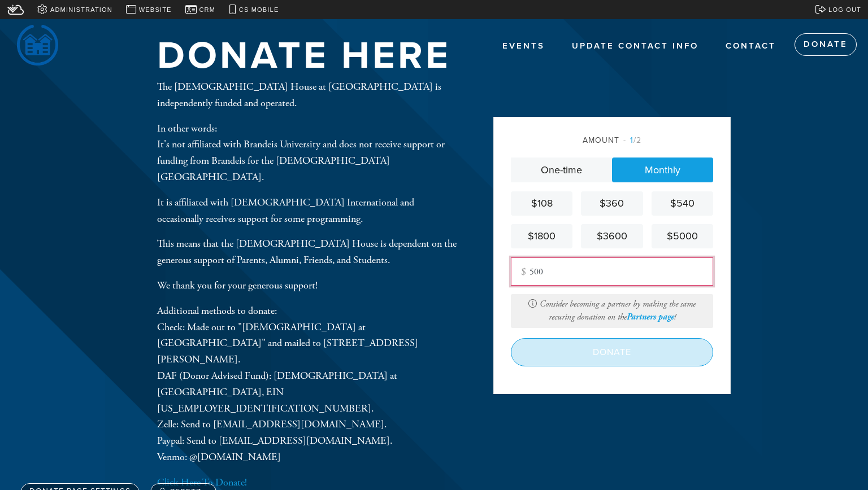 This screenshot has height=490, width=868. I want to click on a: Update Contact Info, so click(635, 46).